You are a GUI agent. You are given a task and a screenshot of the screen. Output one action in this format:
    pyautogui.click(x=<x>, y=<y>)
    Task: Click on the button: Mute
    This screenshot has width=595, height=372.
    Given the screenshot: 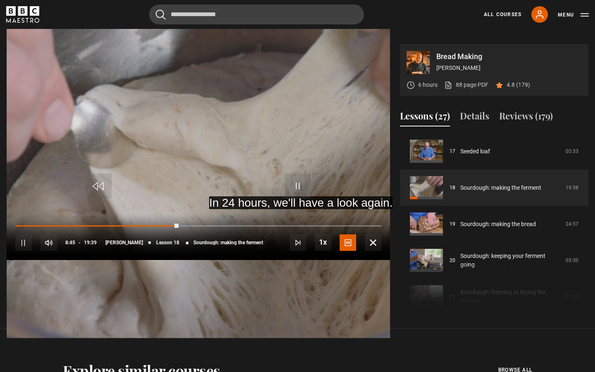 What is the action you would take?
    pyautogui.click(x=49, y=243)
    